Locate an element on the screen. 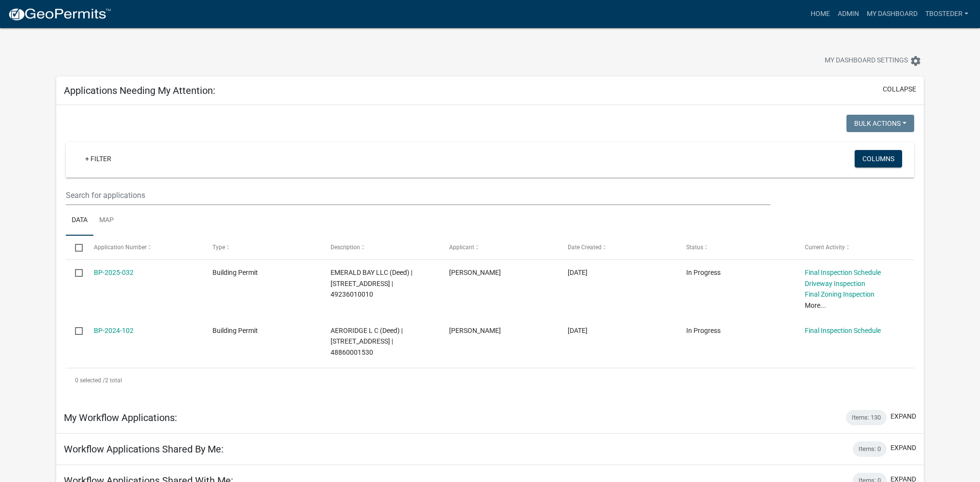  a: Data is located at coordinates (79, 221).